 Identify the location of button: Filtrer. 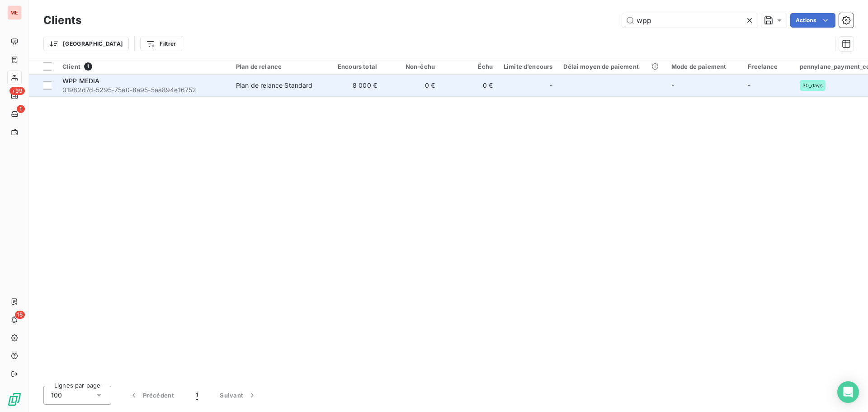
(161, 43).